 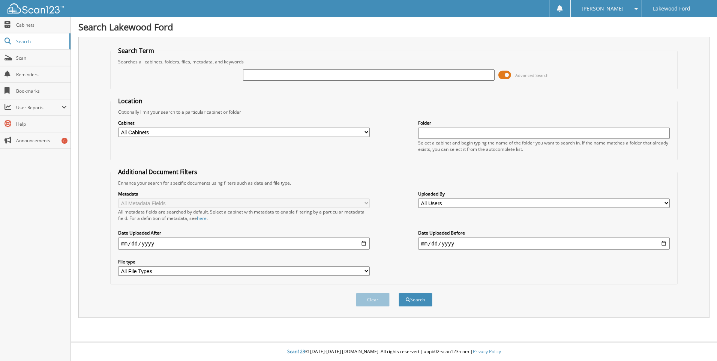 What do you see at coordinates (416, 299) in the screenshot?
I see `button: Search` at bounding box center [416, 299].